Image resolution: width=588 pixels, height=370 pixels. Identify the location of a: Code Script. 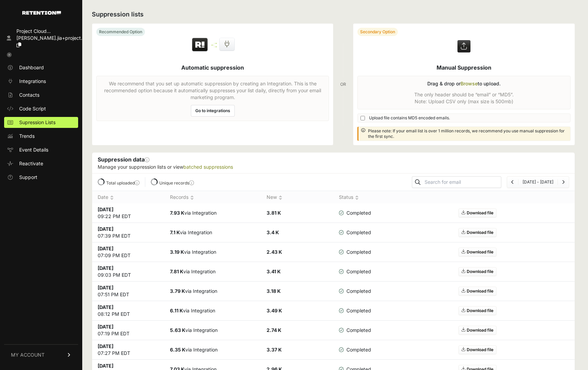
(41, 109).